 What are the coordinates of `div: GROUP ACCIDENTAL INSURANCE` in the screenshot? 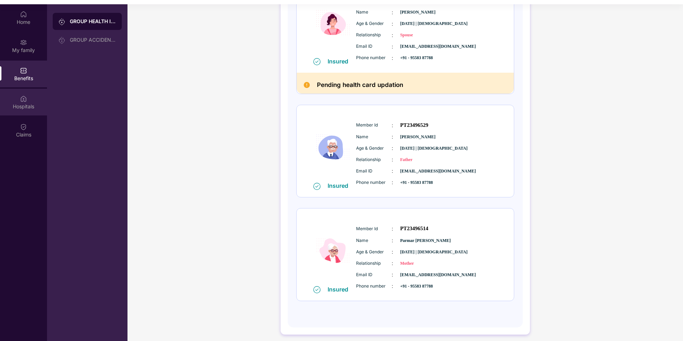 It's located at (93, 40).